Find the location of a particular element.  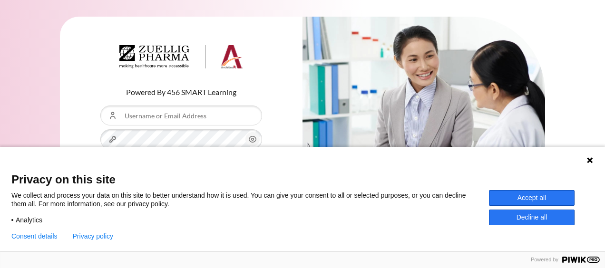

span: Powered by is located at coordinates (545, 260).